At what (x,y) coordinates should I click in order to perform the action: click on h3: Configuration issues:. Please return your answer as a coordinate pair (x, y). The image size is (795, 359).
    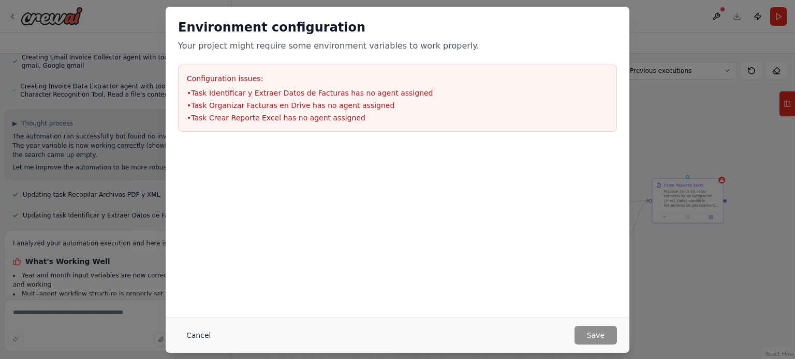
    Looking at the image, I should click on (397, 79).